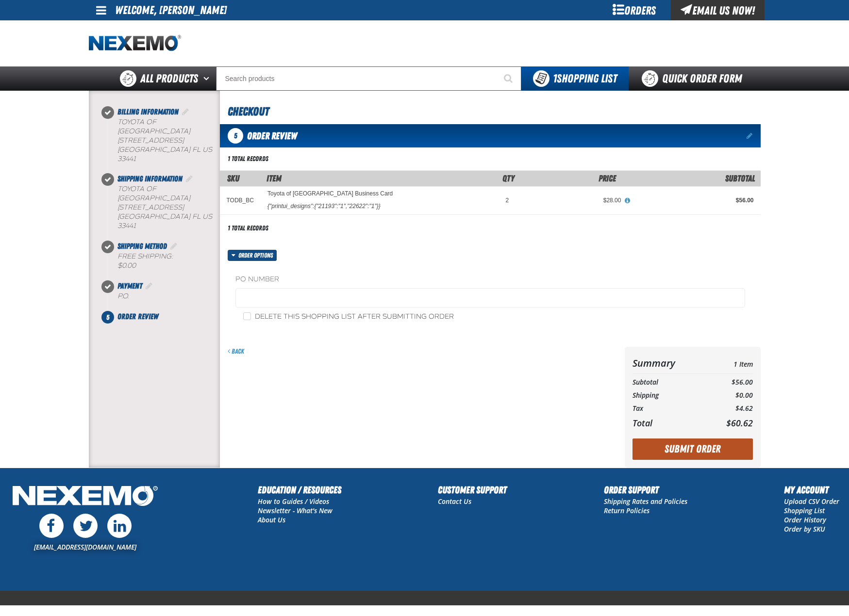 The image size is (849, 616). I want to click on h2: Education / Resources, so click(299, 490).